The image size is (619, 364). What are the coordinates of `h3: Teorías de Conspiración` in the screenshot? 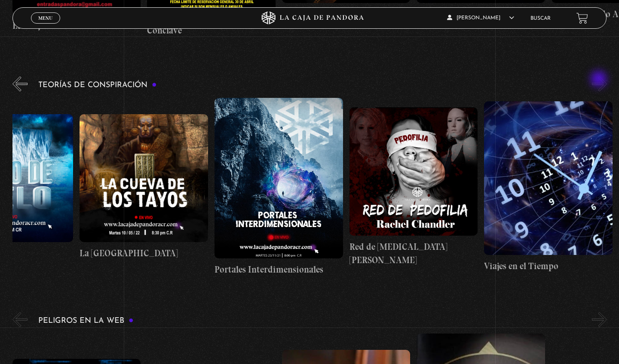 It's located at (98, 85).